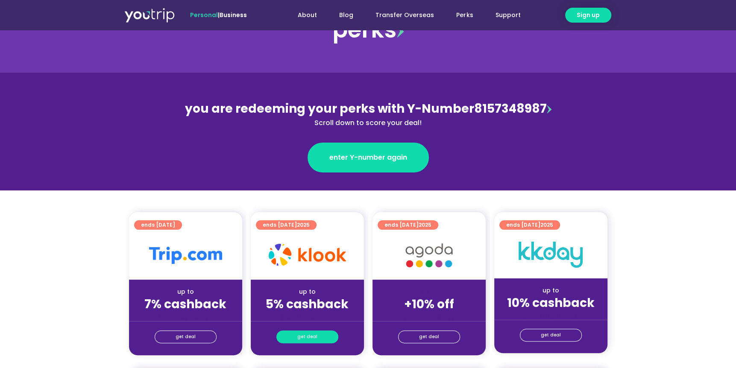 This screenshot has height=368, width=736. What do you see at coordinates (204, 15) in the screenshot?
I see `span: Personal` at bounding box center [204, 15].